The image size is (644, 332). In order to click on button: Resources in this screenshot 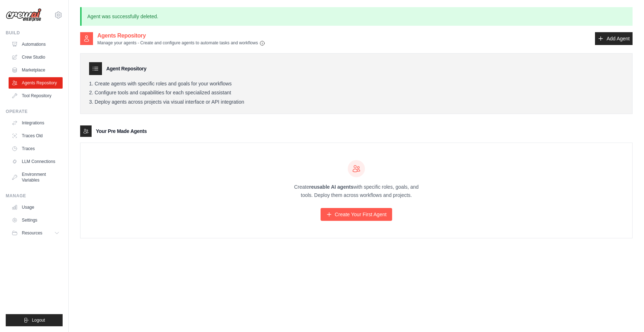, I will do `click(35, 233)`.